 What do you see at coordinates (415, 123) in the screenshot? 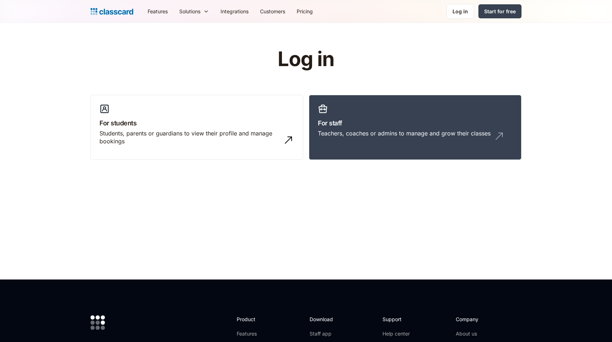
I see `h3: For staff` at bounding box center [415, 123].